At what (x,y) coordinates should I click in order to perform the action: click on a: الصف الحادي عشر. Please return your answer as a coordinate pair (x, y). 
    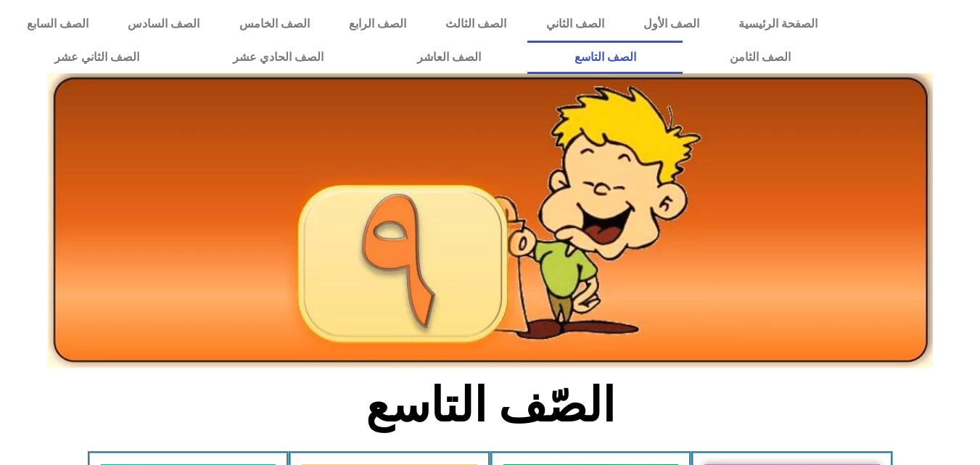
    Looking at the image, I should click on (277, 57).